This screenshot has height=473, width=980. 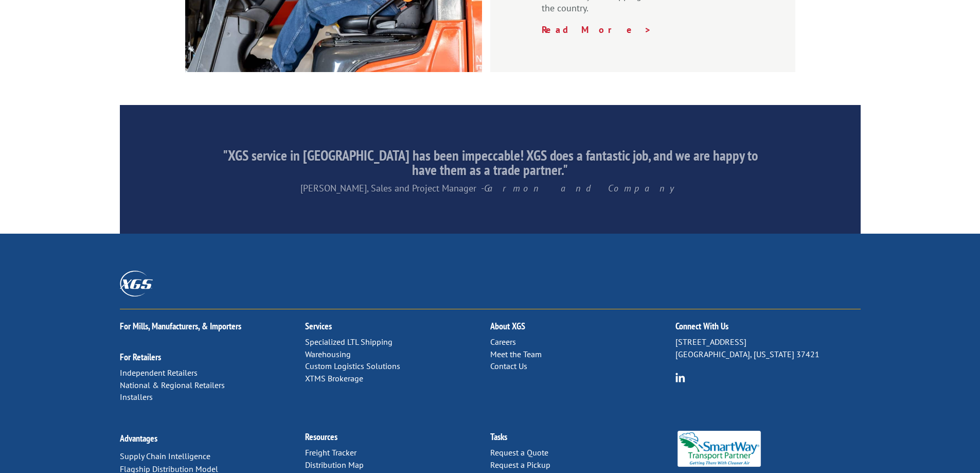 What do you see at coordinates (680, 377) in the screenshot?
I see `img: group-6` at bounding box center [680, 377].